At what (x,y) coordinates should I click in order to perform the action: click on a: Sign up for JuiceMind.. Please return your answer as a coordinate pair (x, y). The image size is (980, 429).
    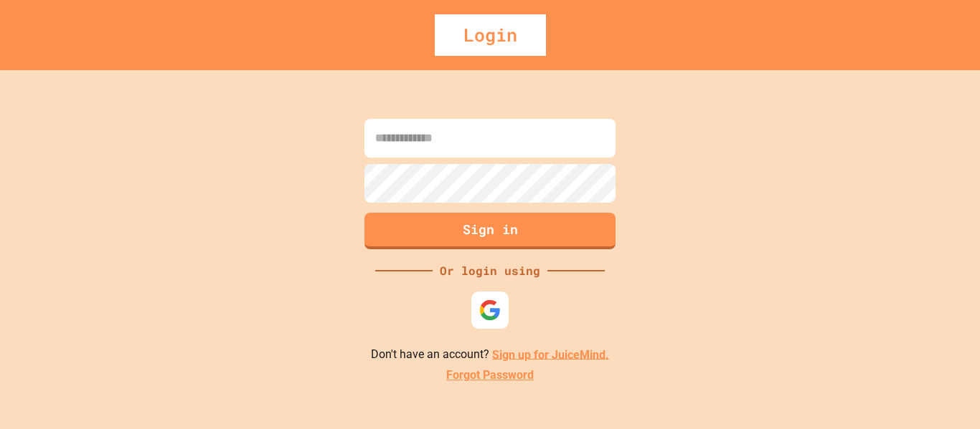
    Looking at the image, I should click on (551, 354).